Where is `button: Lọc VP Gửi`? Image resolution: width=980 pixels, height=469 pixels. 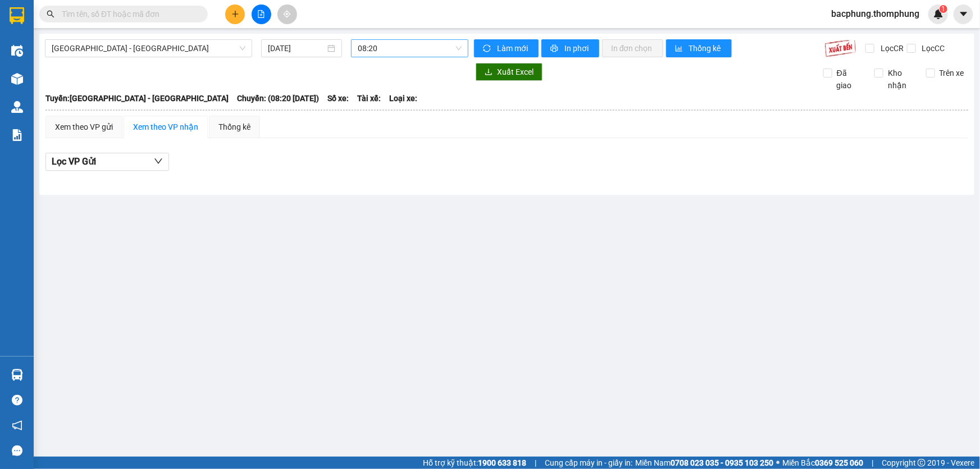 button: Lọc VP Gửi is located at coordinates (107, 162).